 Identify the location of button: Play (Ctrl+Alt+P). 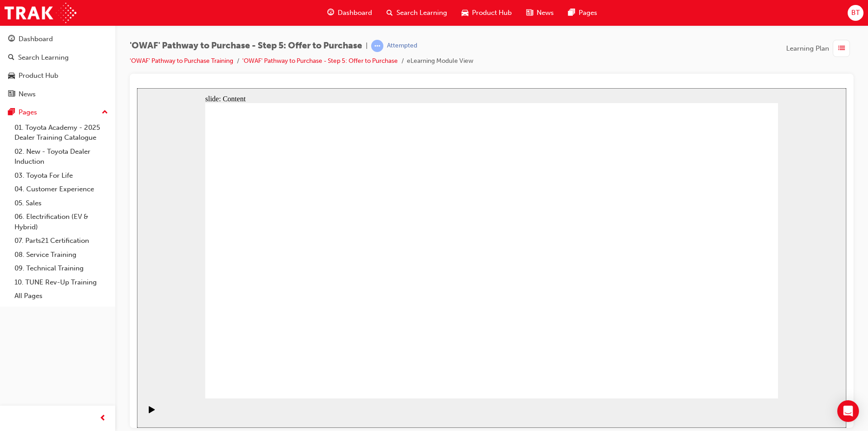
(12, 325).